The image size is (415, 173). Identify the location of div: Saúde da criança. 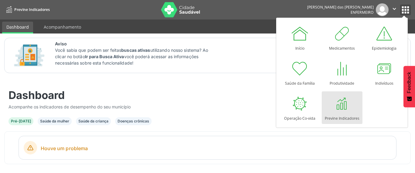
(93, 121).